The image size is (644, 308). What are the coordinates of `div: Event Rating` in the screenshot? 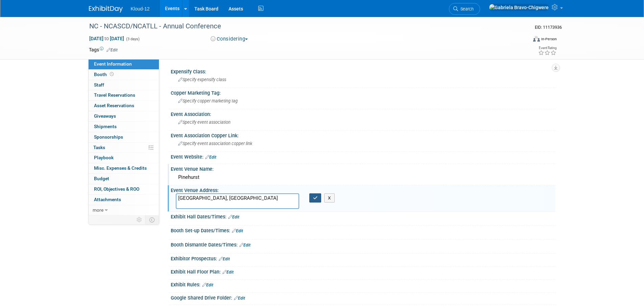 It's located at (547, 48).